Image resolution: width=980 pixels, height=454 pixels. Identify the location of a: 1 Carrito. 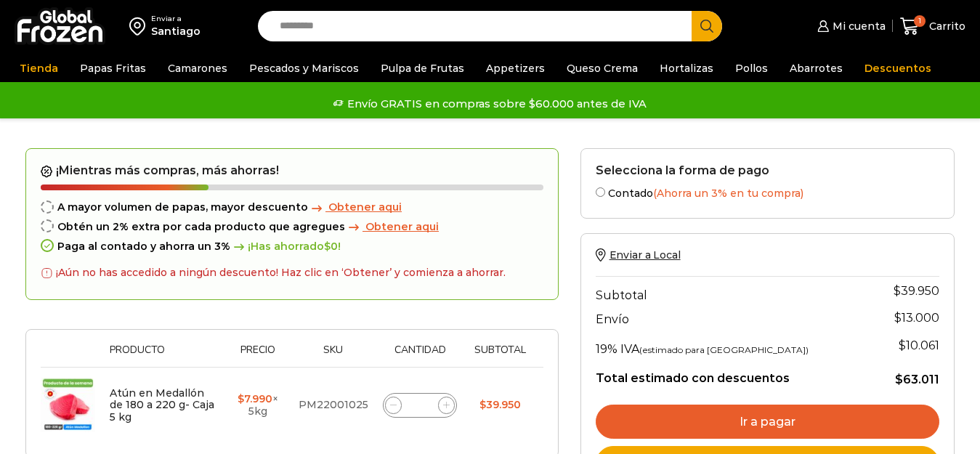
(933, 26).